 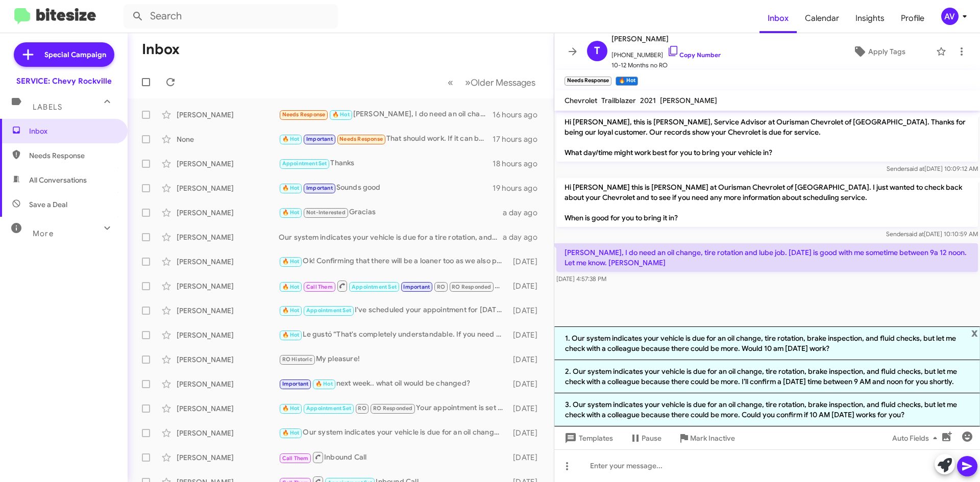 What do you see at coordinates (58, 180) in the screenshot?
I see `span: All Conversations` at bounding box center [58, 180].